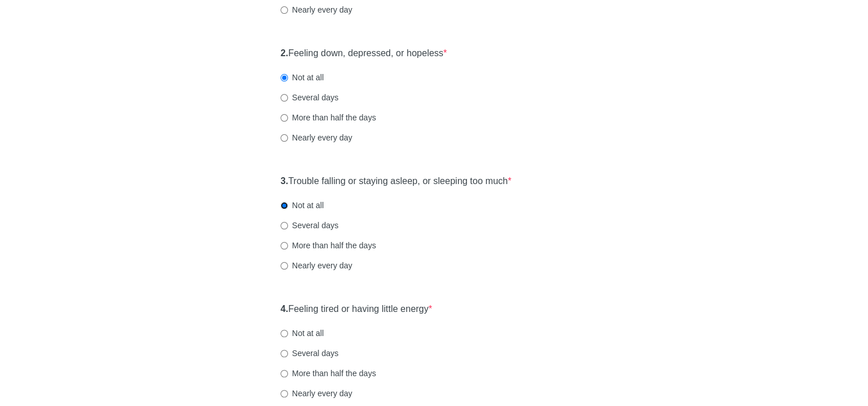 This screenshot has width=868, height=406. What do you see at coordinates (284, 181) in the screenshot?
I see `strong: 3.` at bounding box center [284, 181].